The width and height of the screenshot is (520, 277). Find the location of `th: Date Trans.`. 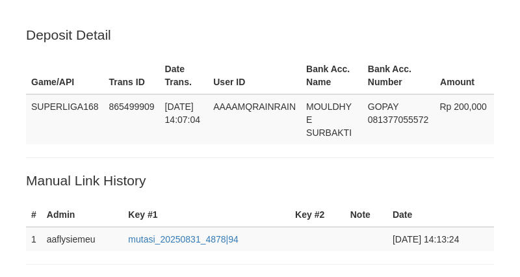

th: Date Trans. is located at coordinates (184, 75).